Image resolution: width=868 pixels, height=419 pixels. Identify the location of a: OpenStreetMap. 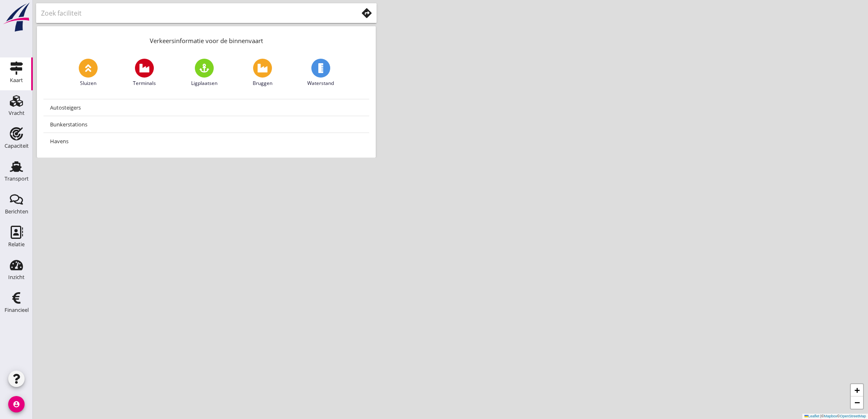
(853, 416).